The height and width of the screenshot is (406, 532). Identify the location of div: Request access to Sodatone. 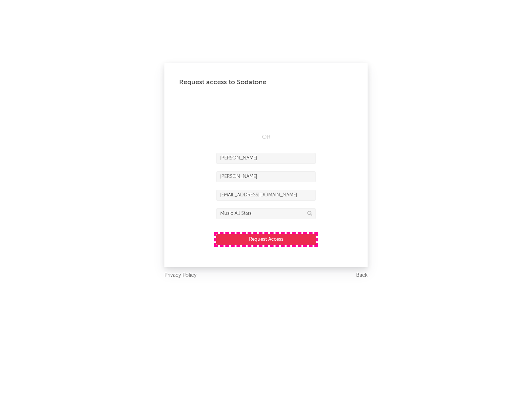
(266, 82).